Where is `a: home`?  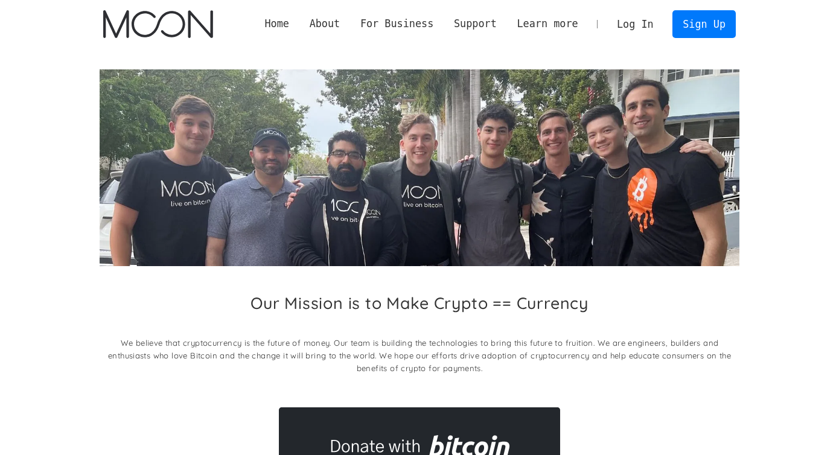 a: home is located at coordinates (158, 24).